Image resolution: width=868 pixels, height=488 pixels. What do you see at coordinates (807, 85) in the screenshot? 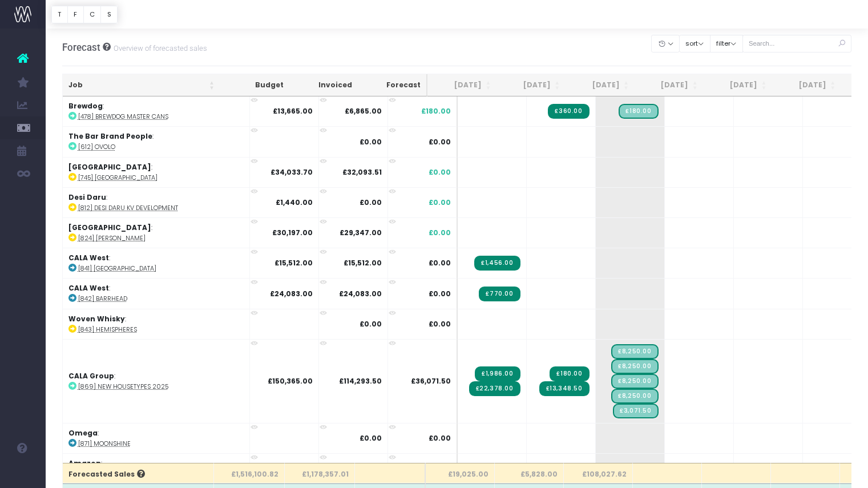
I see `th: Nov 25: activate to sort column ascending` at bounding box center [807, 85].